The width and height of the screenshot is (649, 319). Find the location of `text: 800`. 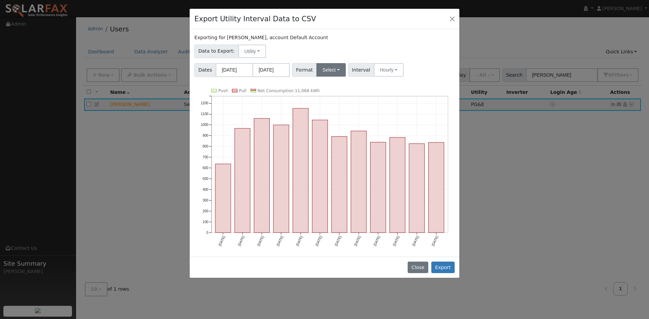

text: 800 is located at coordinates (205, 146).